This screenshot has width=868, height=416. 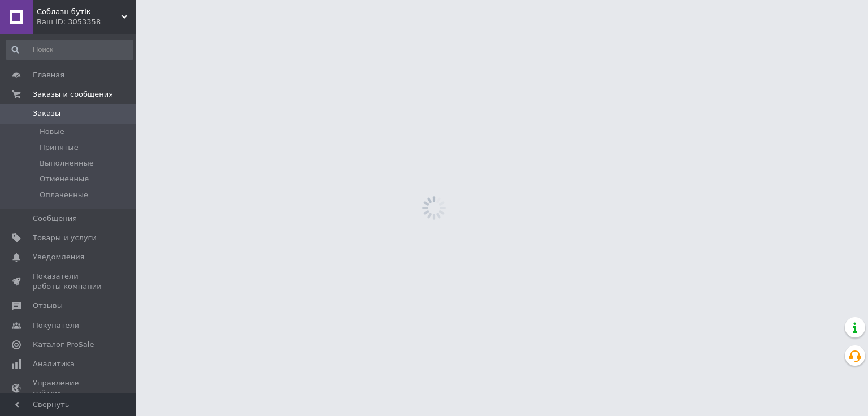 What do you see at coordinates (48, 75) in the screenshot?
I see `span: Главная` at bounding box center [48, 75].